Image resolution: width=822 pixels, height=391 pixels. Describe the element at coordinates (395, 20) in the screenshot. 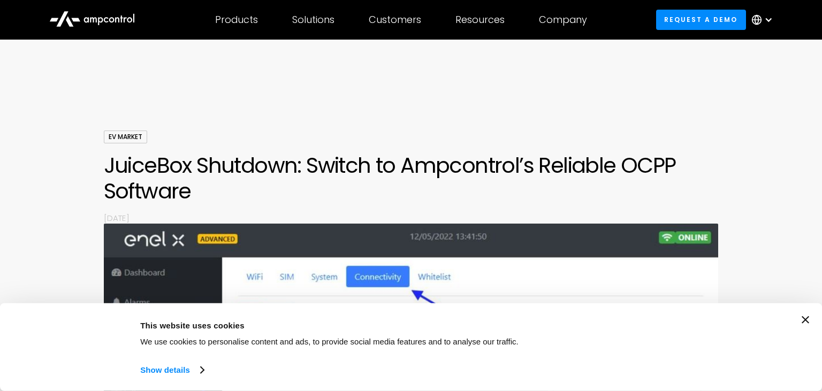

I see `div: Customers` at that location.